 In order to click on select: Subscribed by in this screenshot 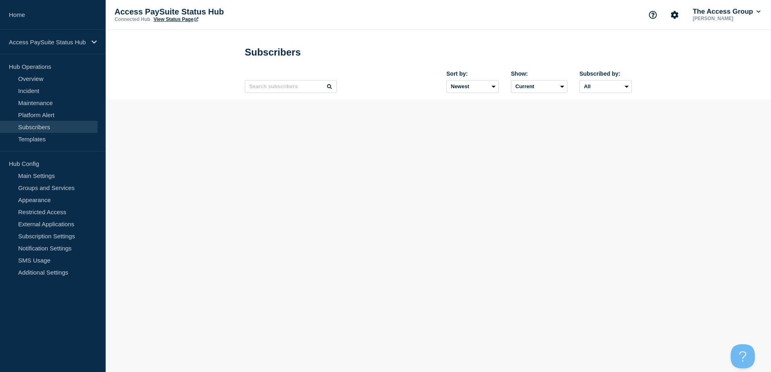, I will do `click(605, 87)`.